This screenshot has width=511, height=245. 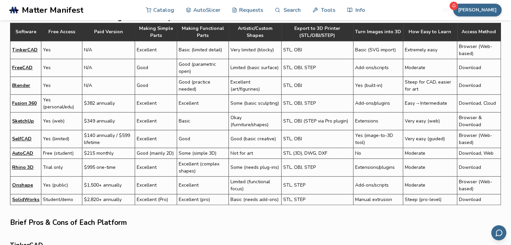 I want to click on a: Fusion 360, so click(x=24, y=103).